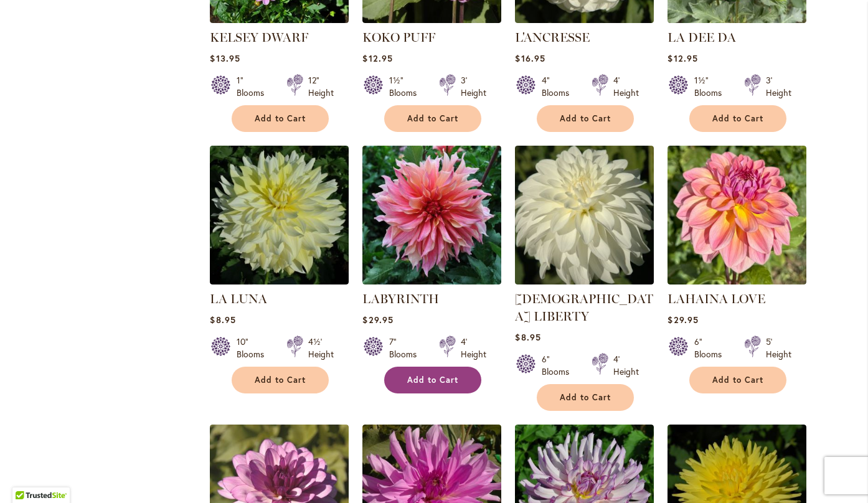  Describe the element at coordinates (530, 58) in the screenshot. I see `span: $16.95` at that location.